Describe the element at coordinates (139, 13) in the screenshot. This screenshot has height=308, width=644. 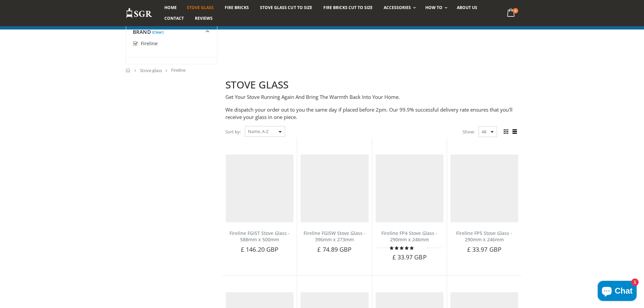
I see `img: Stove Glass Replacement` at that location.